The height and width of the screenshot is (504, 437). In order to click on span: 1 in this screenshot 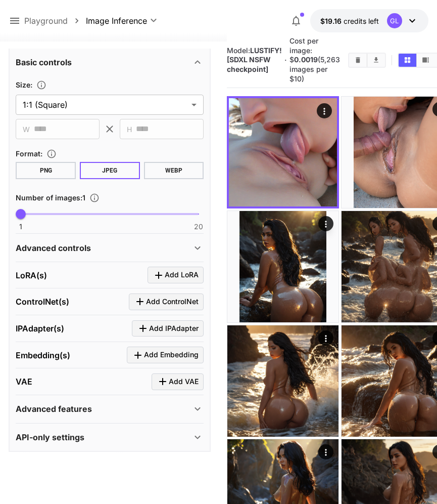, I will do `click(21, 227)`.